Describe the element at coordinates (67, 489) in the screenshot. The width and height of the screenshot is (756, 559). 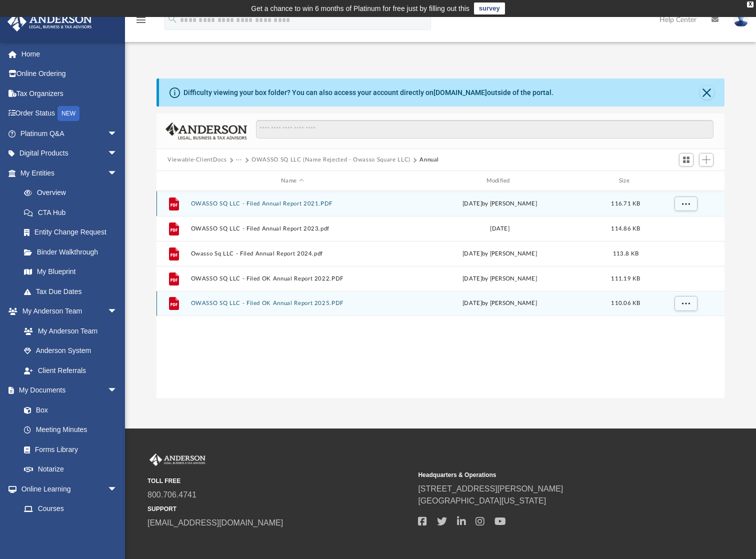
I see `a: Online Learningarrow_drop_down` at that location.